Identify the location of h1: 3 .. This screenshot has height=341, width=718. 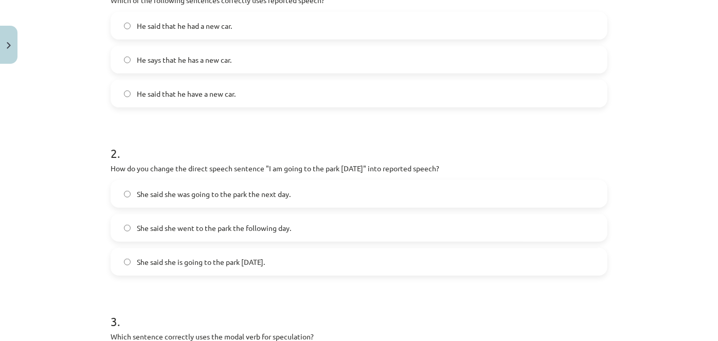
(359, 312).